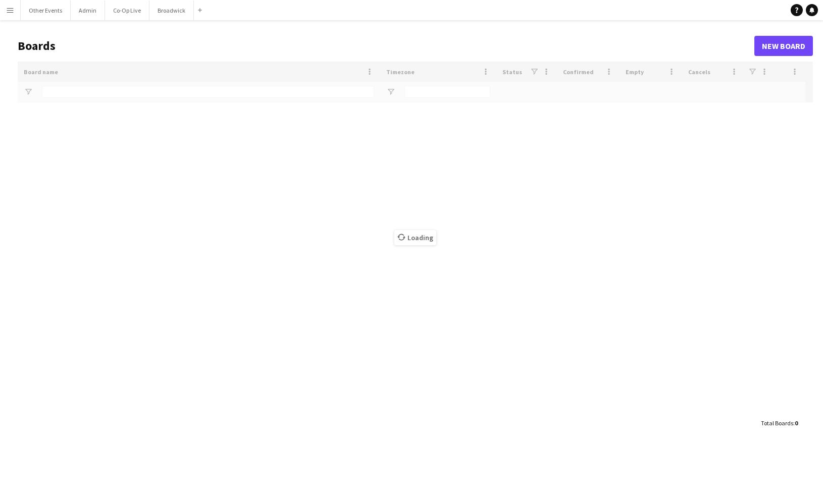  What do you see at coordinates (88, 10) in the screenshot?
I see `button: Admin` at bounding box center [88, 10].